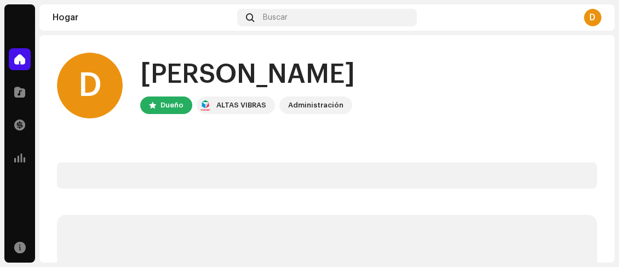 This screenshot has height=267, width=619. Describe the element at coordinates (315, 105) in the screenshot. I see `font: Administración` at that location.